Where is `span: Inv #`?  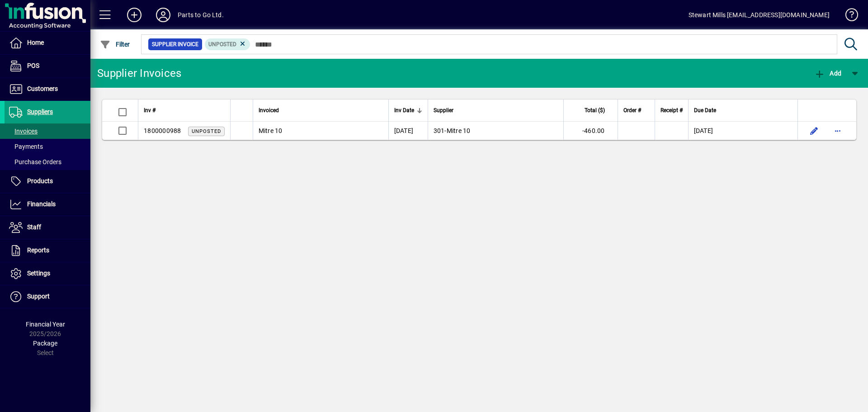 span: Inv # is located at coordinates (149, 110).